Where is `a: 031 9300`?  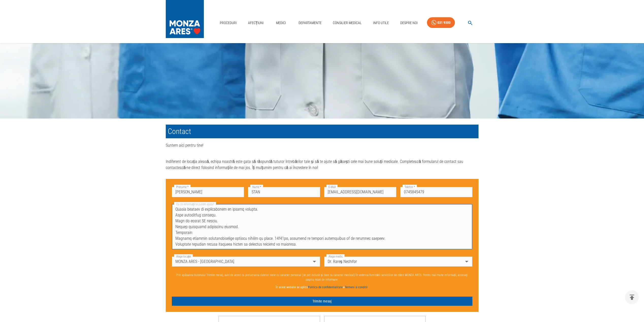
a: 031 9300 is located at coordinates (441, 23).